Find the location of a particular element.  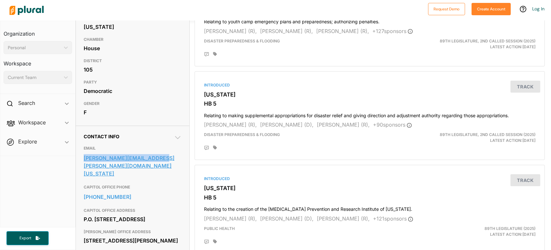

div: 105 is located at coordinates (132, 70).